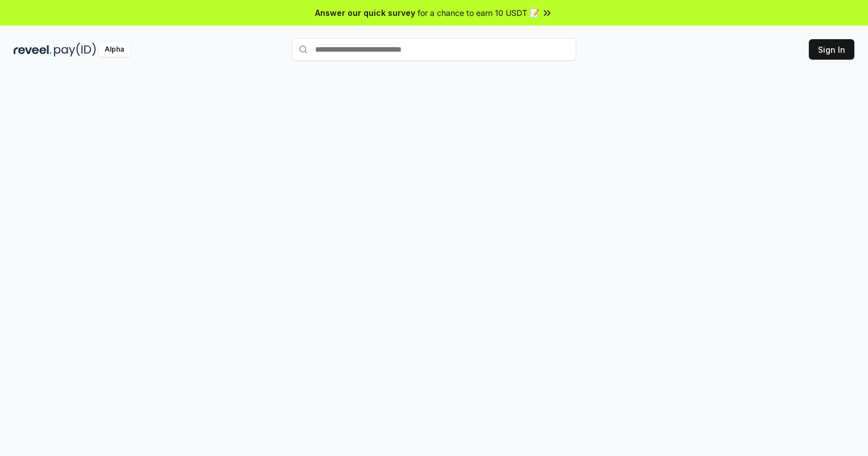 This screenshot has width=868, height=456. What do you see at coordinates (75, 50) in the screenshot?
I see `img: pay_id` at bounding box center [75, 50].